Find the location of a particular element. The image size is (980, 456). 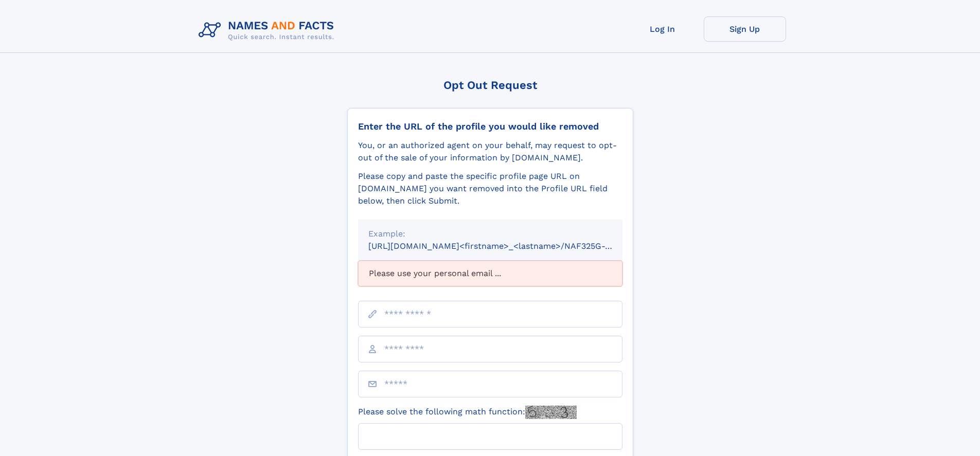

div: You, or an authorized agent on your behalf, may request to opt-out of the sale of your informatio... is located at coordinates (490, 152).